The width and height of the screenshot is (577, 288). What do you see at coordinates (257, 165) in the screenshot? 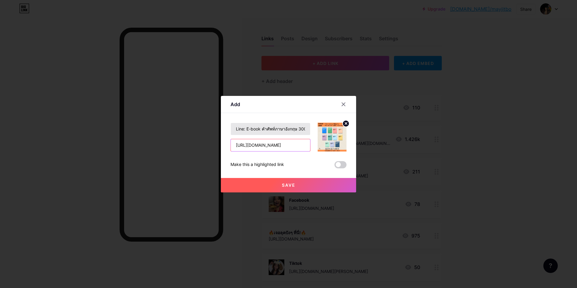
I see `div: Make this a highlighted link` at bounding box center [257, 165].